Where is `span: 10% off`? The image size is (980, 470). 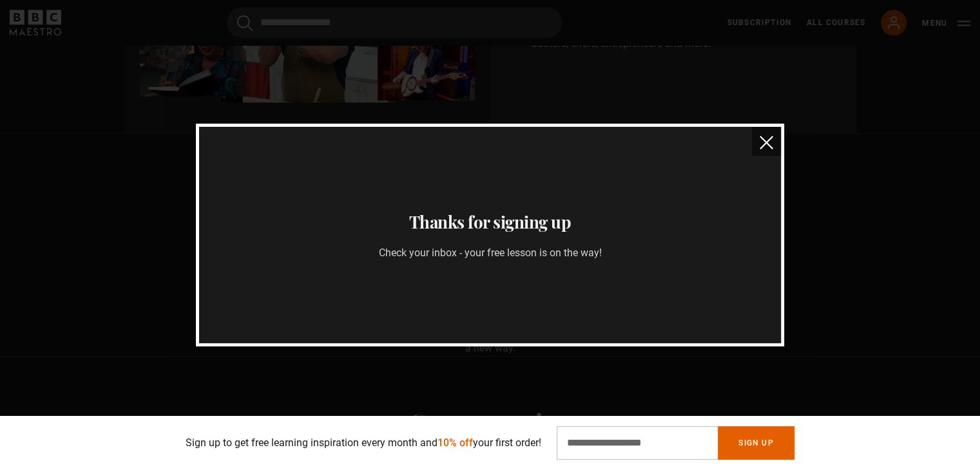 span: 10% off is located at coordinates (455, 443).